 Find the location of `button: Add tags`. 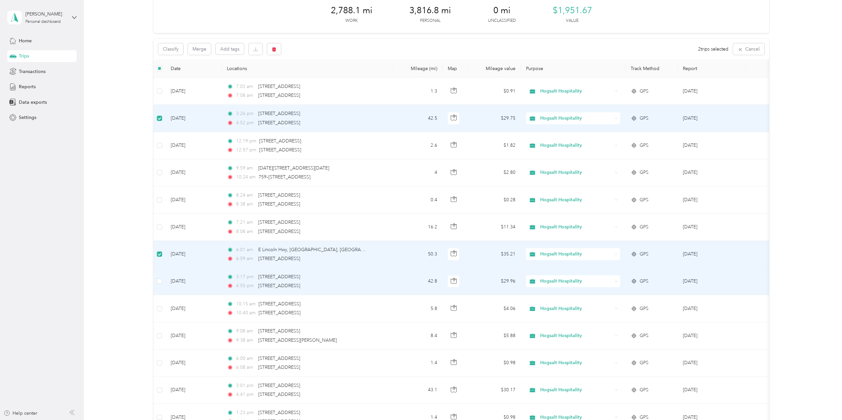

button: Add tags is located at coordinates (230, 49).